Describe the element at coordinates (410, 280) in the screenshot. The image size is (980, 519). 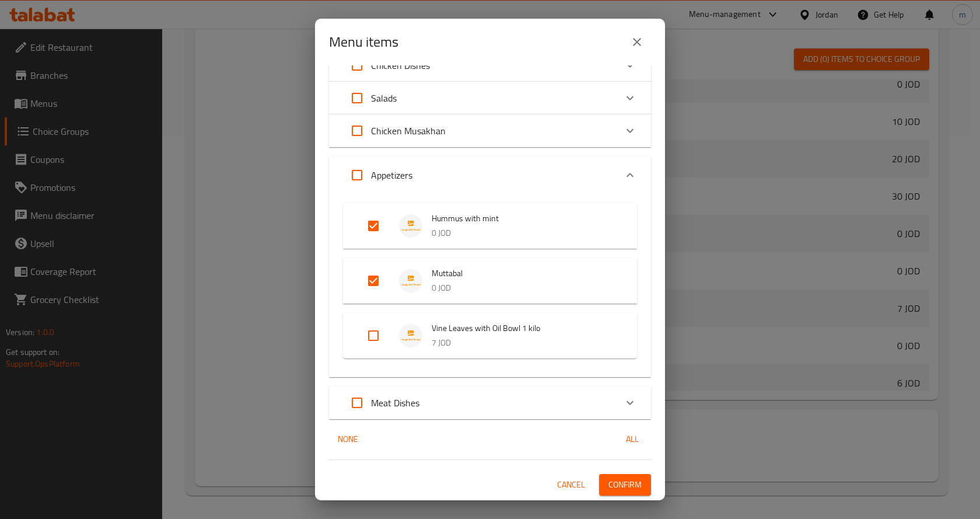
I see `img: Muttabal` at that location.